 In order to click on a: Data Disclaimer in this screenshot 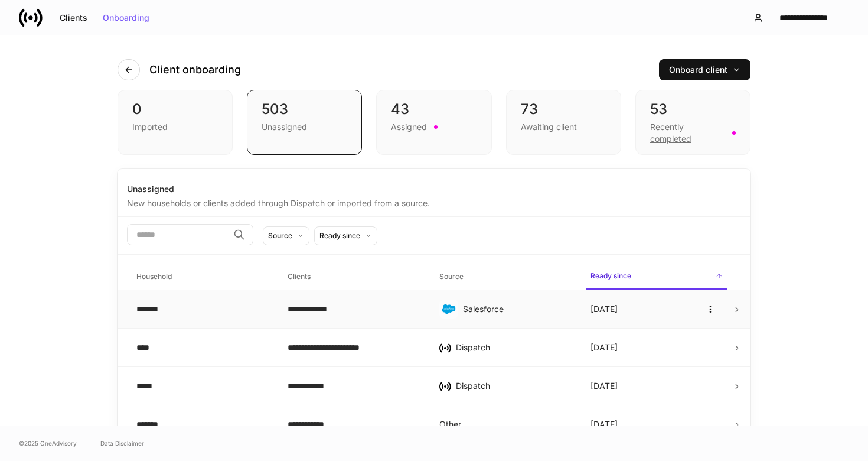, I will do `click(122, 444)`.